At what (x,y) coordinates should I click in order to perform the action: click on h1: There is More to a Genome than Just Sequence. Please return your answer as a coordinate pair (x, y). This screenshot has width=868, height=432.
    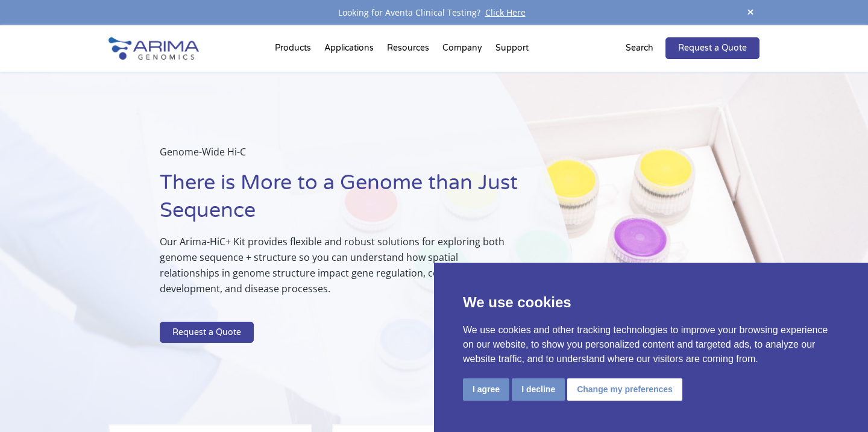
    Looking at the image, I should click on (339, 201).